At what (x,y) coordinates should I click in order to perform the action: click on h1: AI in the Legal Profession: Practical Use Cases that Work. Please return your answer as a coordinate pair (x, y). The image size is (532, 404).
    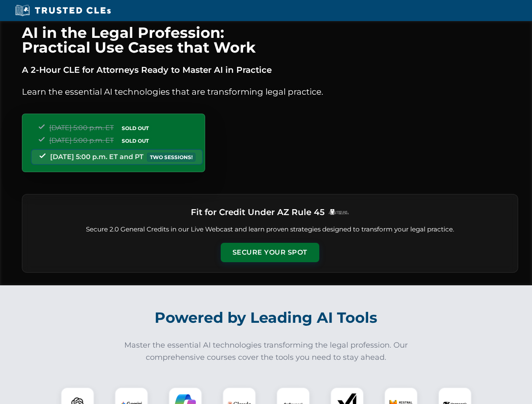
    Looking at the image, I should click on (270, 40).